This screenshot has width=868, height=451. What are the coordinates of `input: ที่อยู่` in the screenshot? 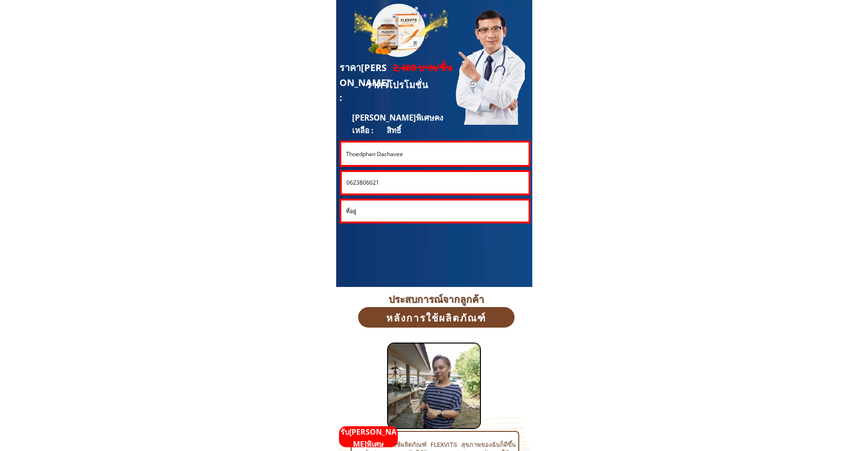 It's located at (435, 210).